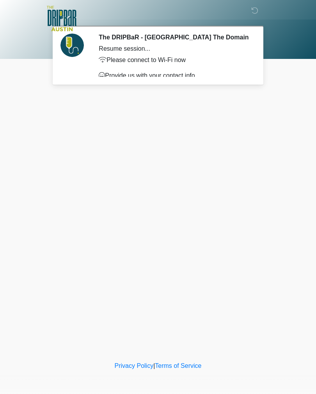  Describe the element at coordinates (174, 60) in the screenshot. I see `p: Please connect to Wi-Fi now` at that location.